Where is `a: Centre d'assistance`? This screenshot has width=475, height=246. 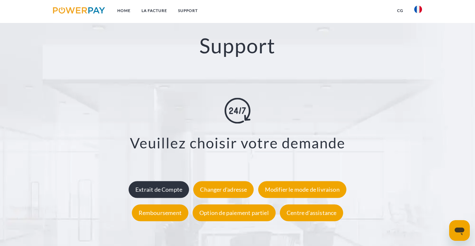
a: Centre d'assistance is located at coordinates (311, 212).